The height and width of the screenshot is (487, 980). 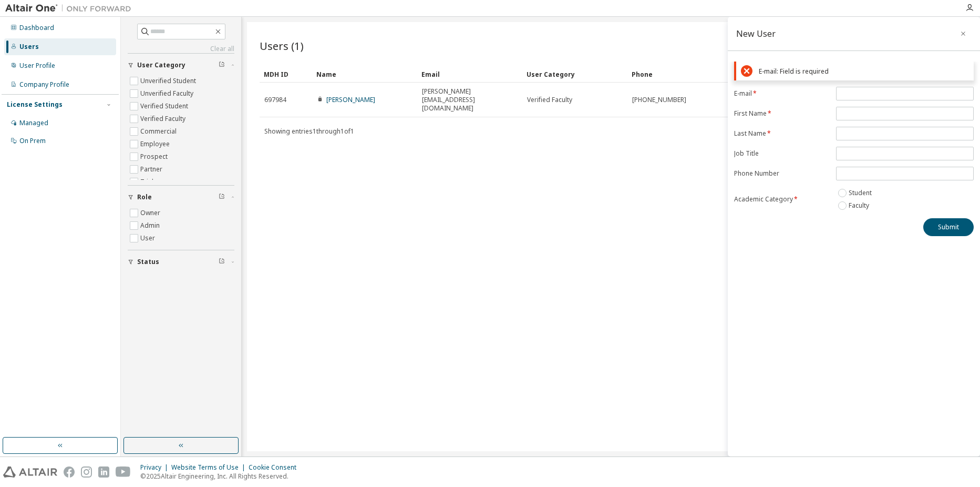 I want to click on div: Name, so click(x=365, y=74).